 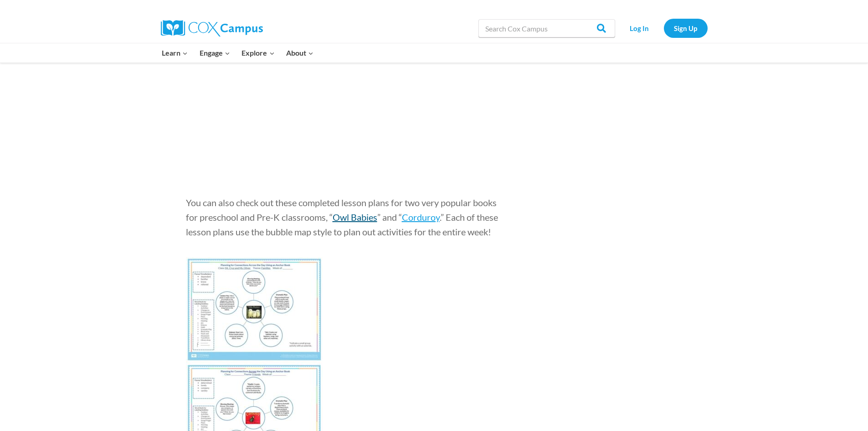 What do you see at coordinates (215, 53) in the screenshot?
I see `button: Child menu of Engage` at bounding box center [215, 53].